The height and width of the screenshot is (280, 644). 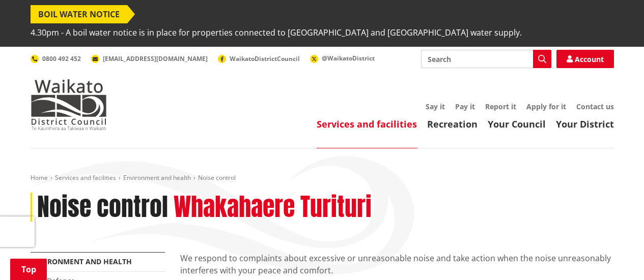 What do you see at coordinates (56, 59) in the screenshot?
I see `a: 0800 492 452` at bounding box center [56, 59].